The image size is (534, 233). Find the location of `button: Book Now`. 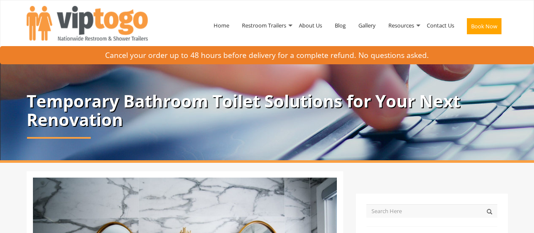

button: Book Now is located at coordinates (485, 26).